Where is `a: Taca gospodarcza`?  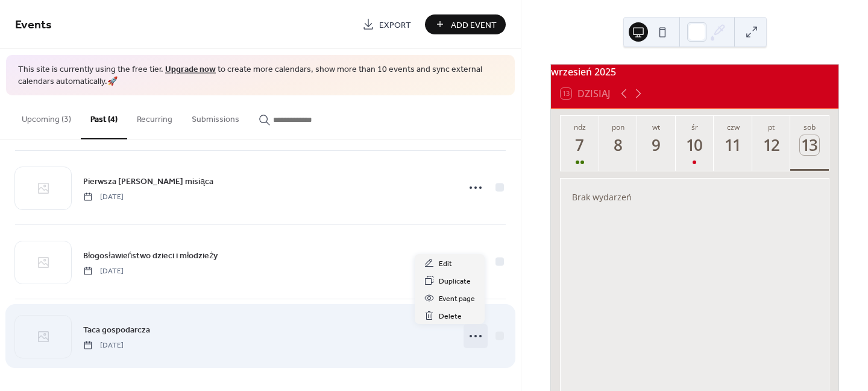
a: Taca gospodarcza is located at coordinates (117, 329).